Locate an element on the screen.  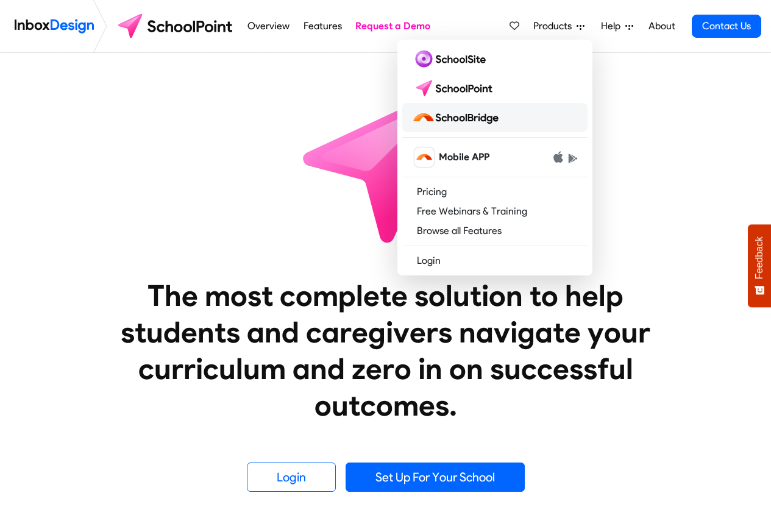
span: Mobile APP is located at coordinates (464, 157).